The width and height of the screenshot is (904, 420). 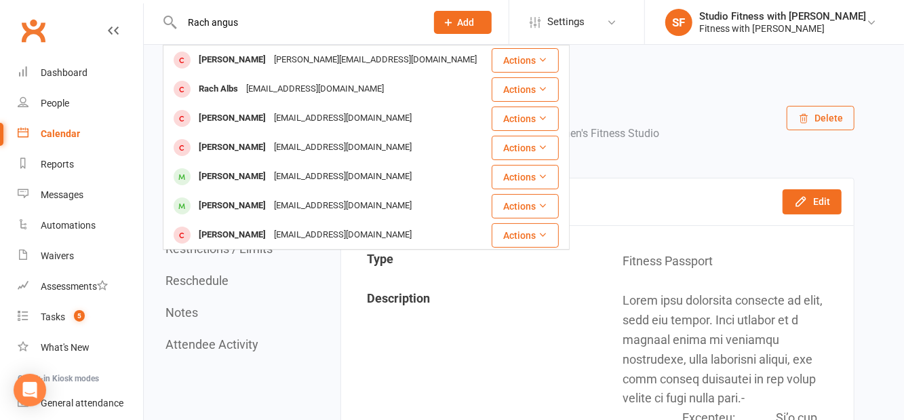 What do you see at coordinates (80, 286) in the screenshot?
I see `a: Assessments` at bounding box center [80, 286].